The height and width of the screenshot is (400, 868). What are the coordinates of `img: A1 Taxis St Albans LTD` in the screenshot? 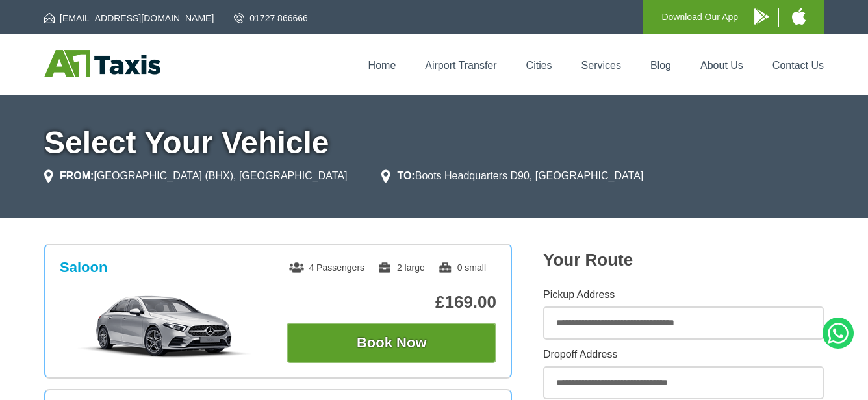 It's located at (102, 64).